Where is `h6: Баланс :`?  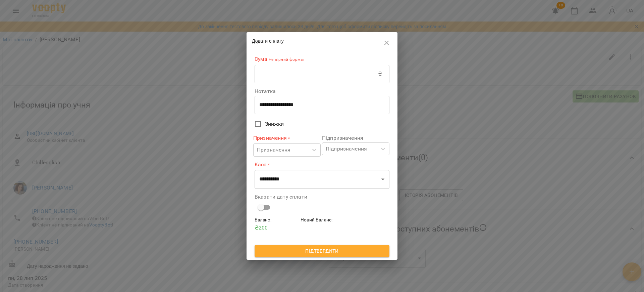
h6: Баланс : is located at coordinates (276, 220).